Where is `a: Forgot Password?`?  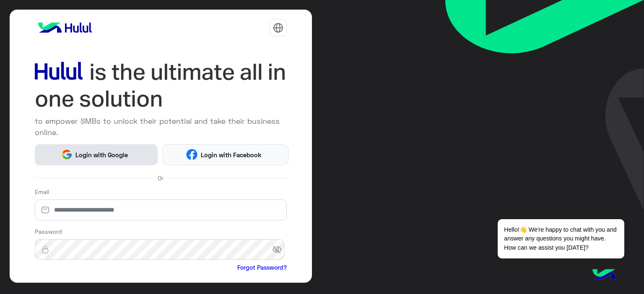
a: Forgot Password? is located at coordinates (262, 268).